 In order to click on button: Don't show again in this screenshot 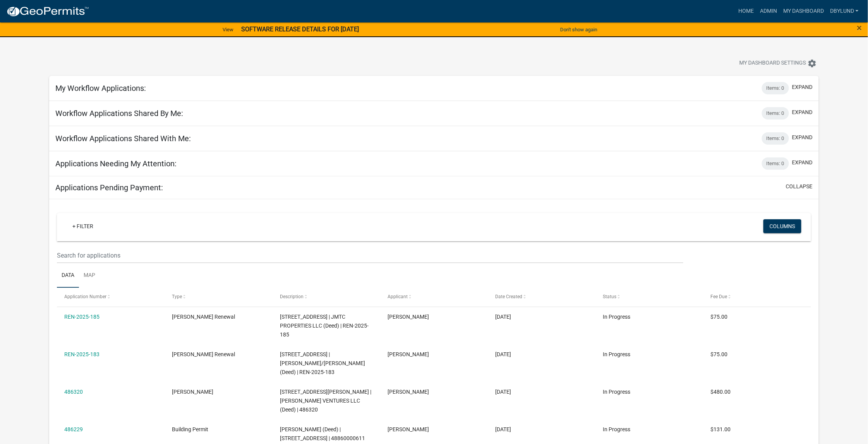, I will do `click(579, 30)`.